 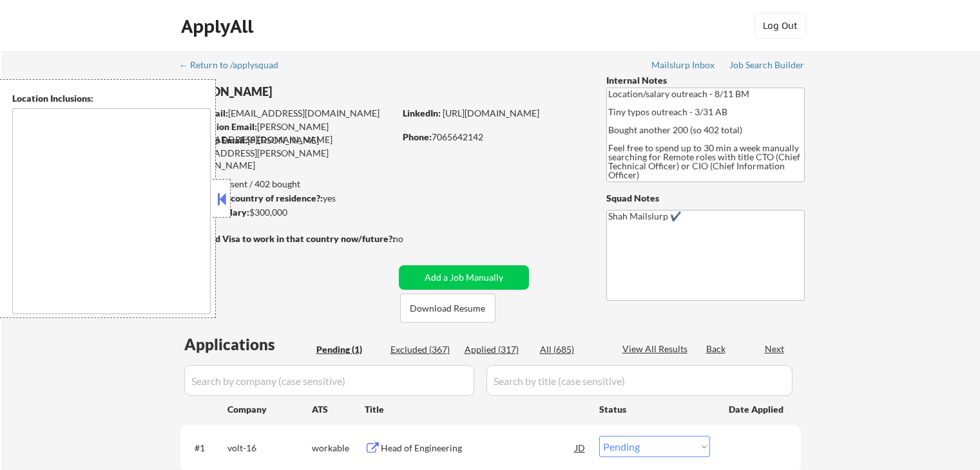 I want to click on strong: Will need Visa to work in that country now/future?:, so click(x=287, y=239).